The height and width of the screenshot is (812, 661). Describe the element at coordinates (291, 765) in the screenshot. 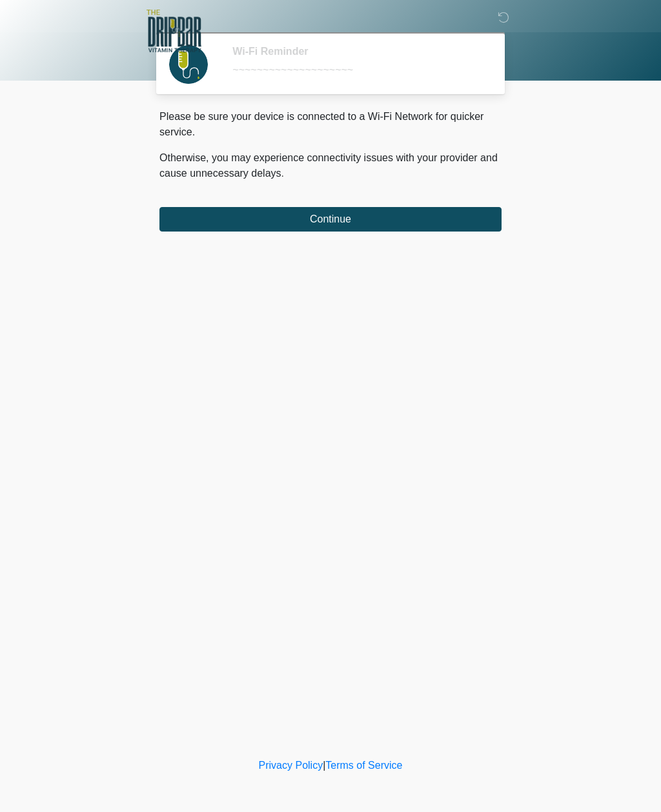

I see `a: Privacy Policy` at that location.